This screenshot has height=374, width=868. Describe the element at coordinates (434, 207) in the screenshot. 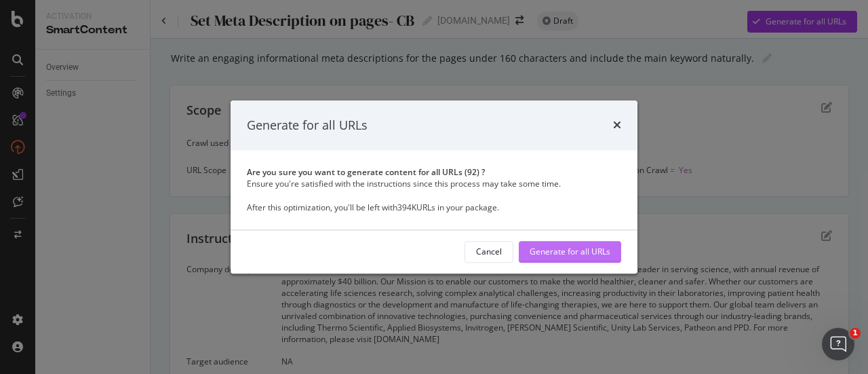

I see `div: After this optimization, you'll be left with 394K URLs in your package.` at that location.